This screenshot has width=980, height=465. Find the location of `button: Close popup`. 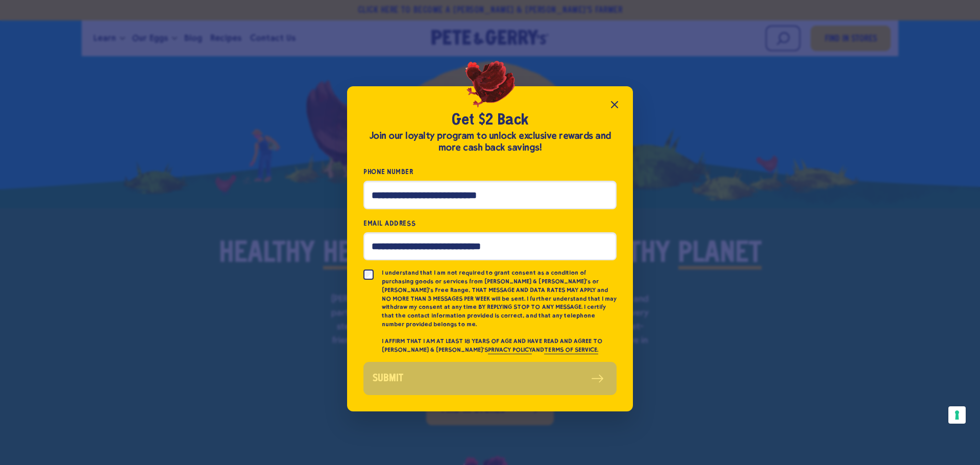

button: Close popup is located at coordinates (614, 104).